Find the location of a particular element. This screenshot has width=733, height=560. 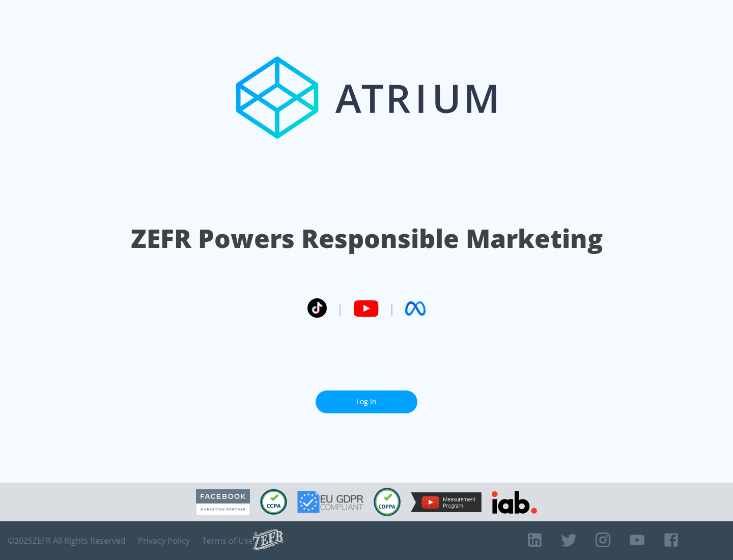

a: Log In is located at coordinates (366, 402).